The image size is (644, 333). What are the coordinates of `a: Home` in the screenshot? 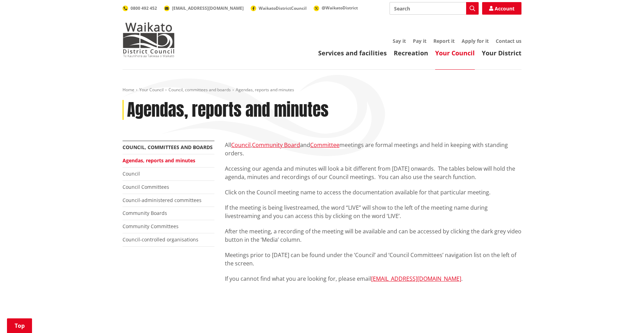 It's located at (129, 90).